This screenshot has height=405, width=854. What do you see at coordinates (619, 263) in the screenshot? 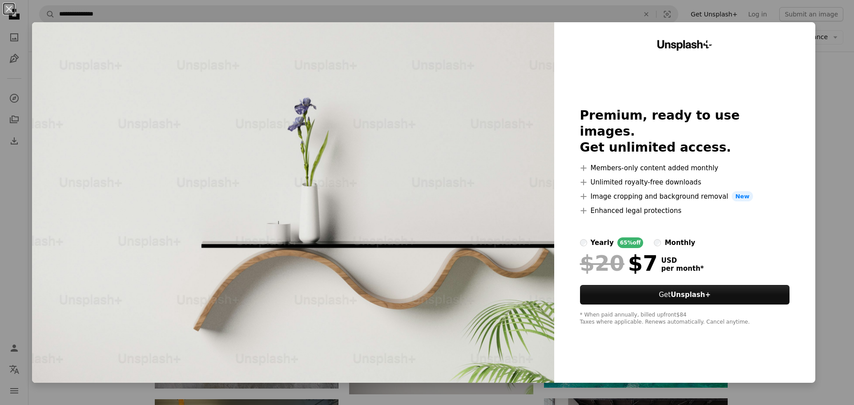
I see `div: $7` at bounding box center [619, 263].